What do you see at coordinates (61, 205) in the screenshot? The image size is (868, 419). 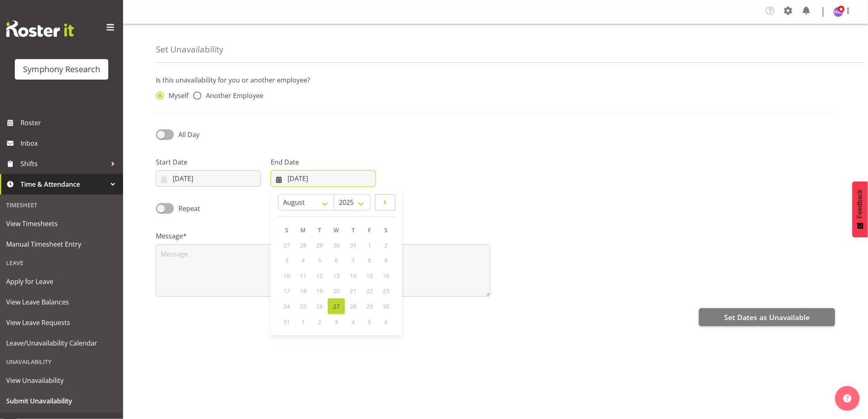 I see `div: Timesheet` at bounding box center [61, 205].